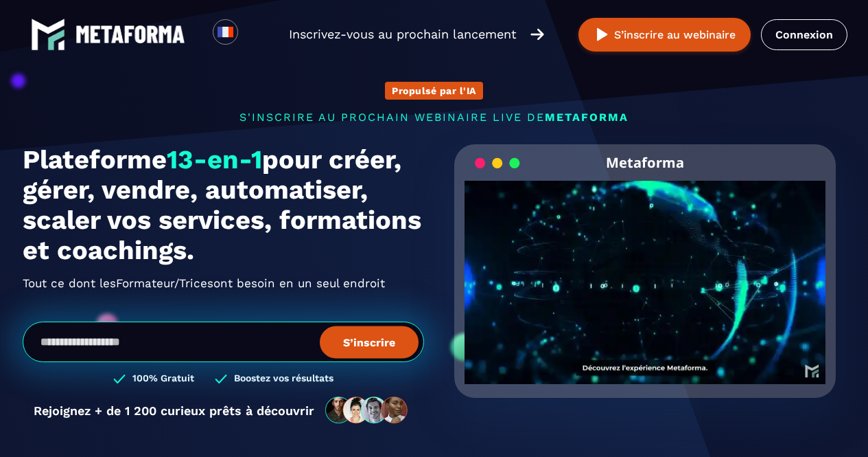 This screenshot has height=457, width=868. What do you see at coordinates (225, 31) in the screenshot?
I see `img: fr` at bounding box center [225, 31].